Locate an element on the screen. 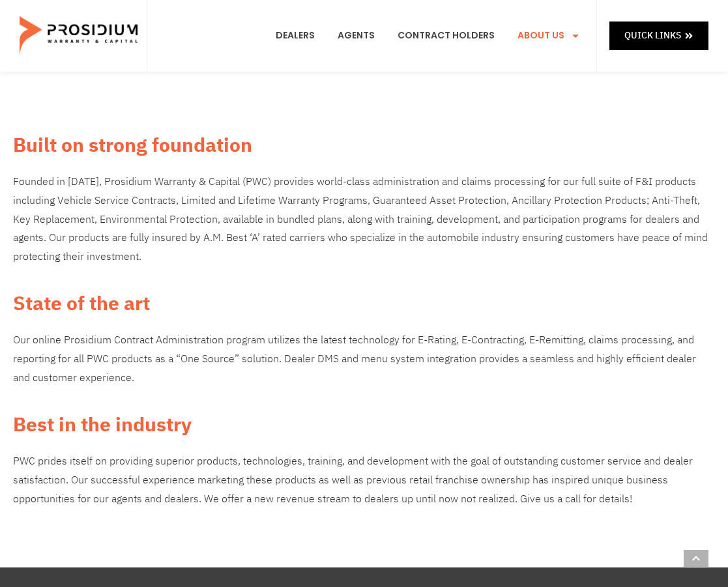  a: Agents is located at coordinates (356, 36).